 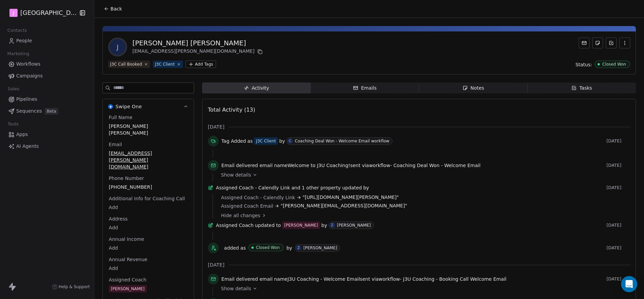 What do you see at coordinates (71, 287) in the screenshot?
I see `a: Help & Support` at bounding box center [71, 287].